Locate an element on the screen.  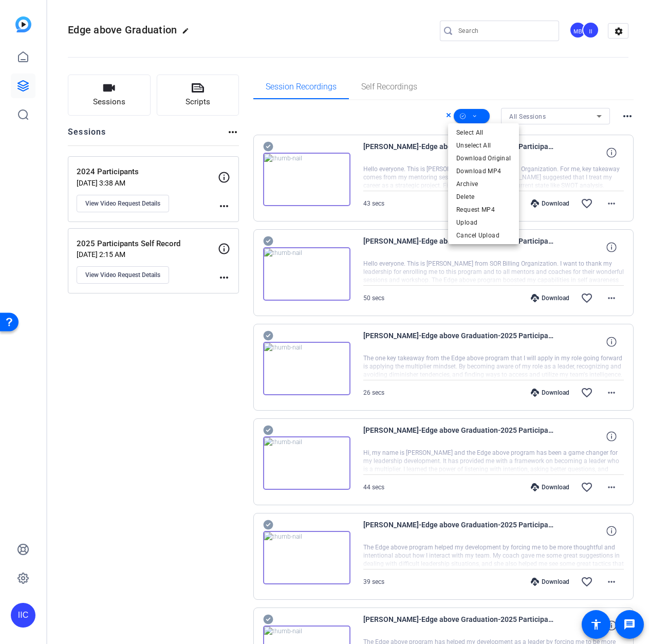
span: Download MP4 is located at coordinates (484, 171).